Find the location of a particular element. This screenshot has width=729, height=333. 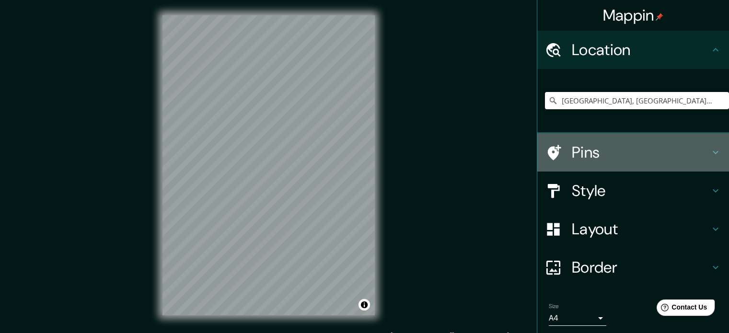

div: Location is located at coordinates (634, 50).